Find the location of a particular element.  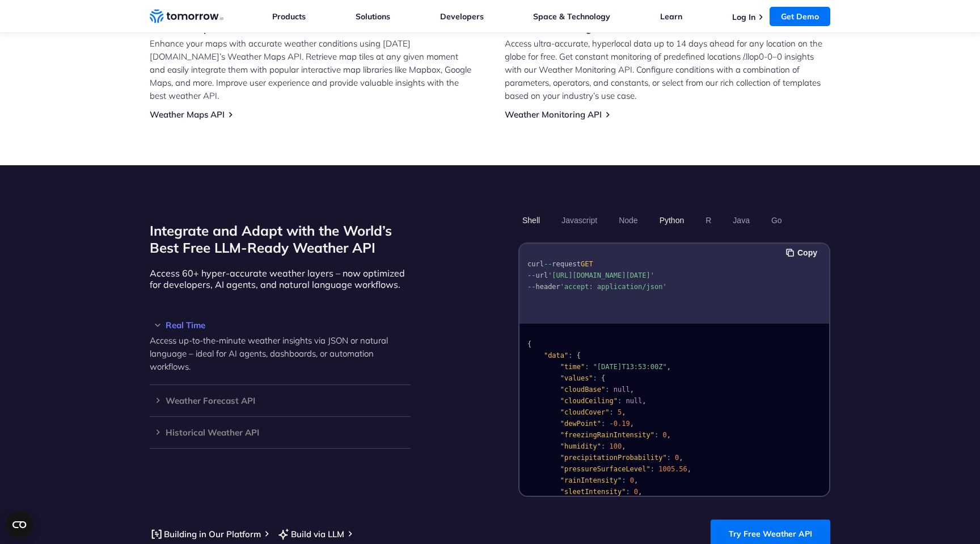

a: Learn is located at coordinates (671, 17).